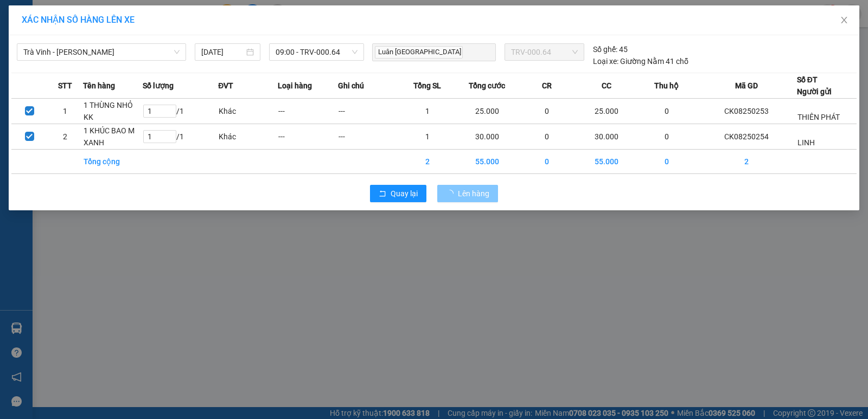  What do you see at coordinates (606, 86) in the screenshot?
I see `span: CC` at bounding box center [606, 86].